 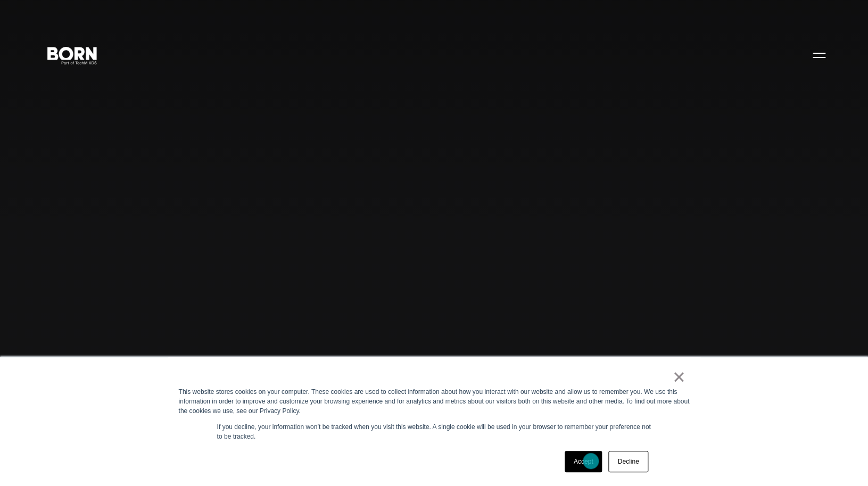 What do you see at coordinates (434, 401) in the screenshot?
I see `div: This website stores cookies on your computer. These cookies are used to collect information about...` at bounding box center [434, 401].